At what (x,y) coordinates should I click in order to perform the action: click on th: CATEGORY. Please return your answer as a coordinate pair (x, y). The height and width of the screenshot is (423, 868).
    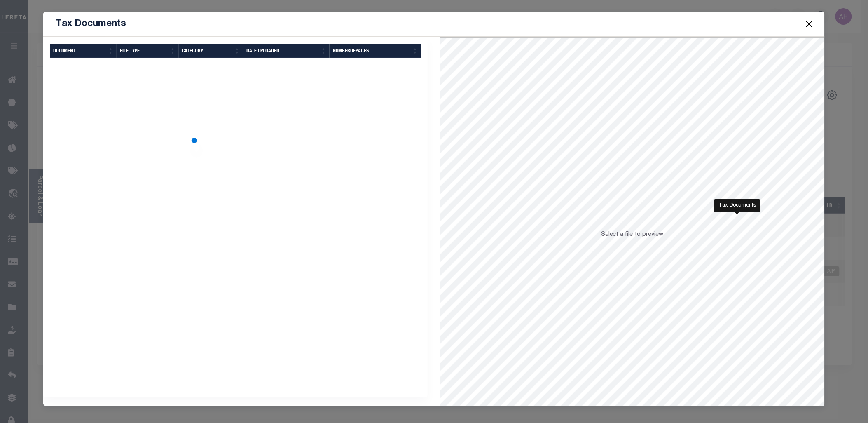
    Looking at the image, I should click on (211, 50).